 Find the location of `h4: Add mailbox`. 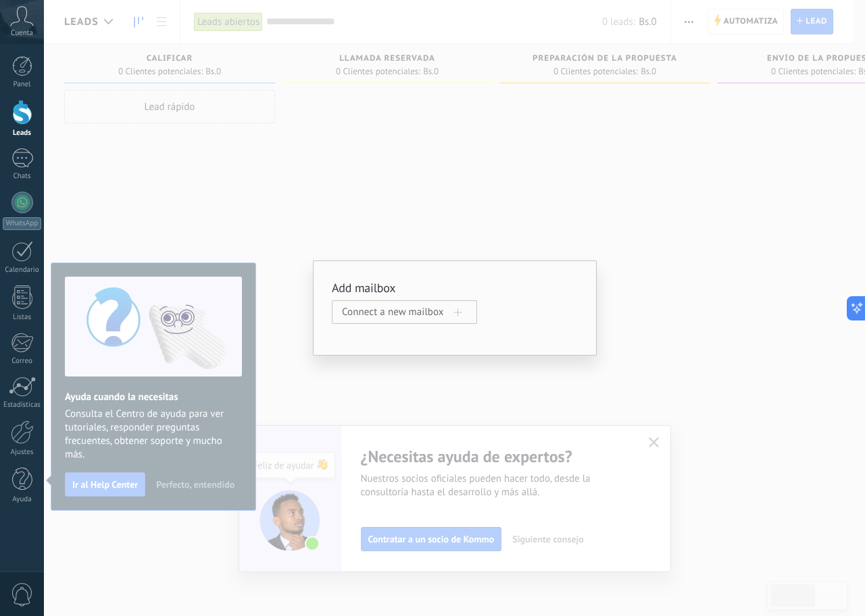

h4: Add mailbox is located at coordinates (455, 288).